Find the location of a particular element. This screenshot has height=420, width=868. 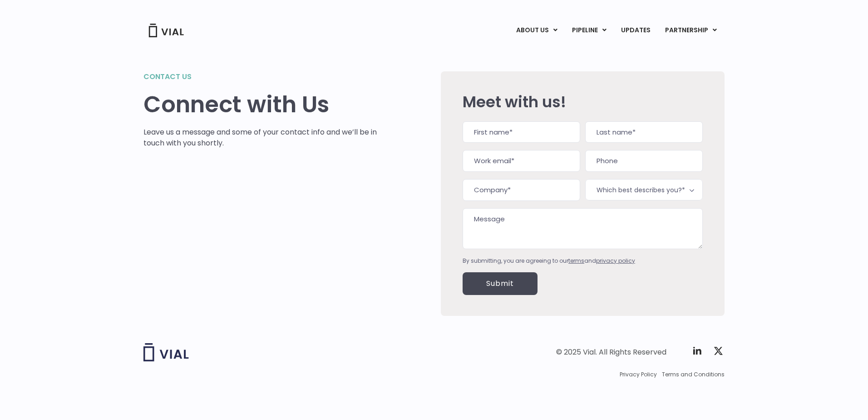

a: ABOUT USMenu Toggle is located at coordinates (537, 31).